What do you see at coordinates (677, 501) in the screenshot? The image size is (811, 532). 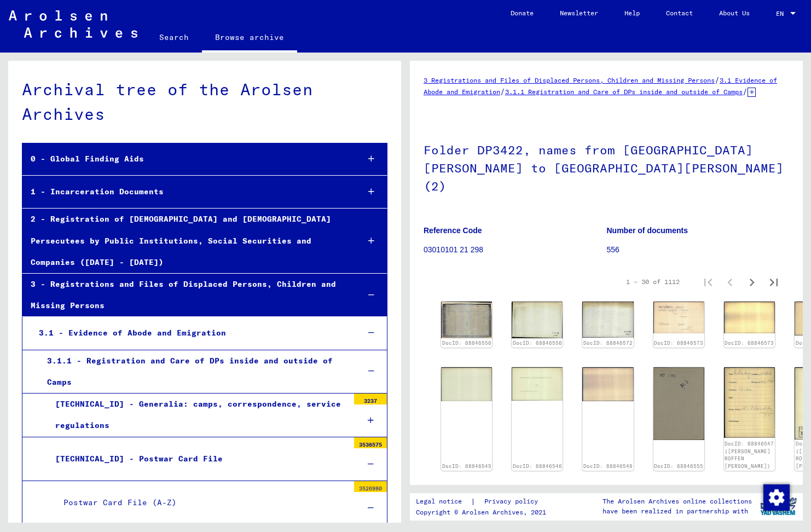 I see `p: The Arolsen Archives online collections` at bounding box center [677, 501].